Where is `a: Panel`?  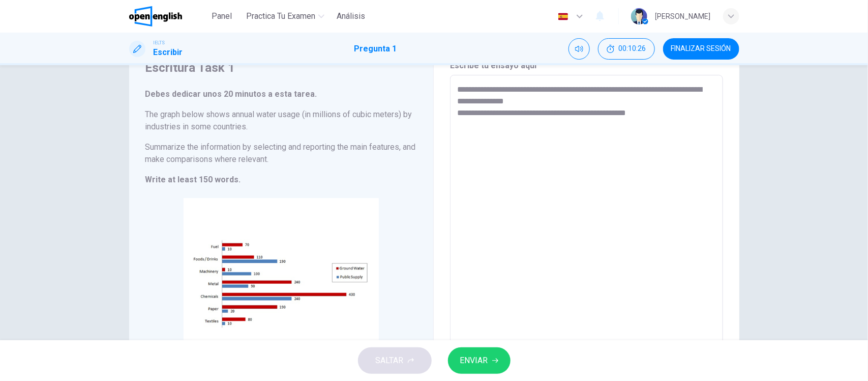
a: Panel is located at coordinates (222, 16).